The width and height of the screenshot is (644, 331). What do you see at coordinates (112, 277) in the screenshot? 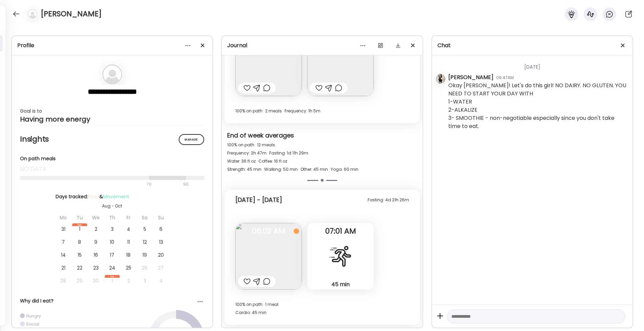
I see `div: Oct` at bounding box center [112, 277].